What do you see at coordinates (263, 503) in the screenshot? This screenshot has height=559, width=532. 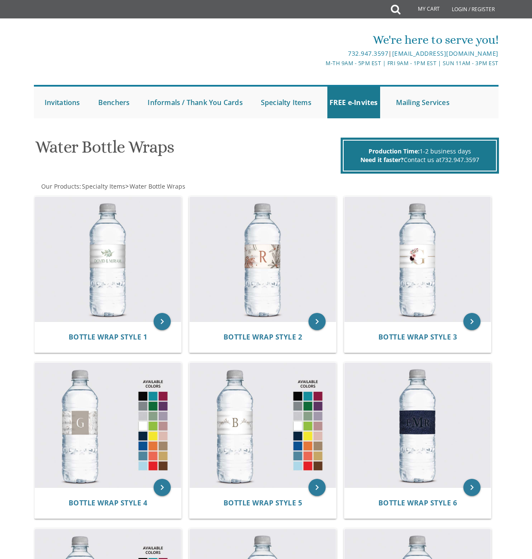 I see `a: Bottle Wrap Style 5` at bounding box center [263, 503].